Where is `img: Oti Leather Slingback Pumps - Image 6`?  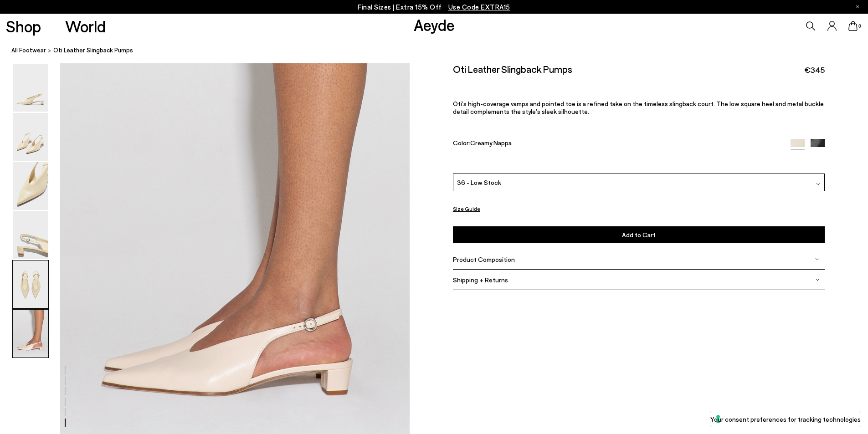
img: Oti Leather Slingback Pumps - Image 6 is located at coordinates (31, 334).